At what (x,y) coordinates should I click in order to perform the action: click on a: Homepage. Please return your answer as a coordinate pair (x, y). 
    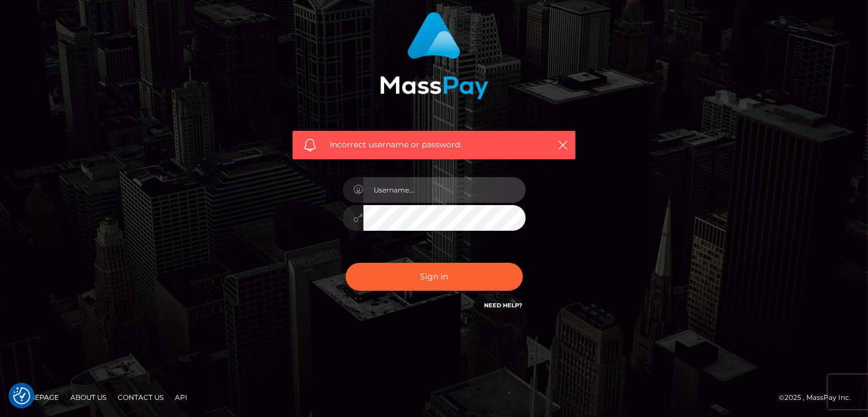
    Looking at the image, I should click on (38, 397).